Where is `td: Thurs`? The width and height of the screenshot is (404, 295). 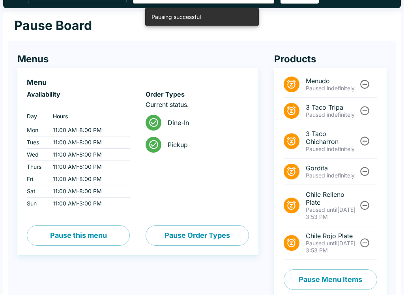
td: Thurs is located at coordinates (37, 167).